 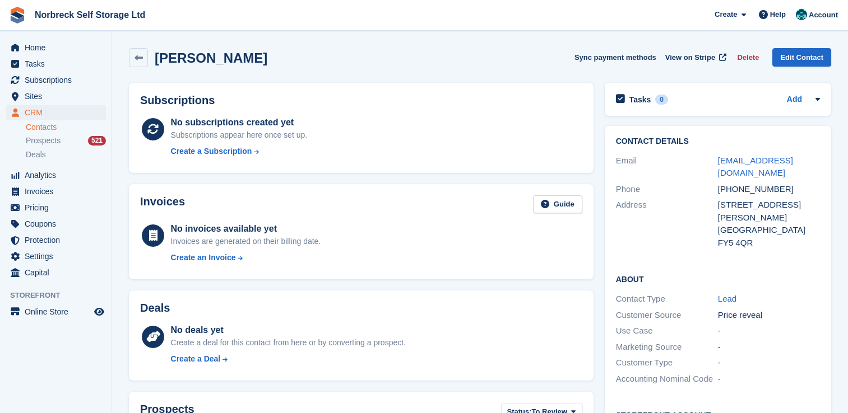 What do you see at coordinates (58, 175) in the screenshot?
I see `span: Analytics` at bounding box center [58, 175].